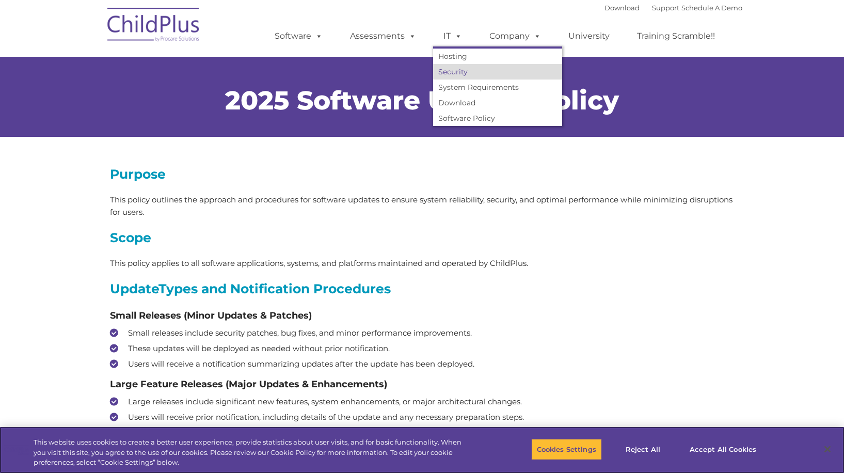 The height and width of the screenshot is (473, 844). What do you see at coordinates (298, 36) in the screenshot?
I see `a: Software` at bounding box center [298, 36].